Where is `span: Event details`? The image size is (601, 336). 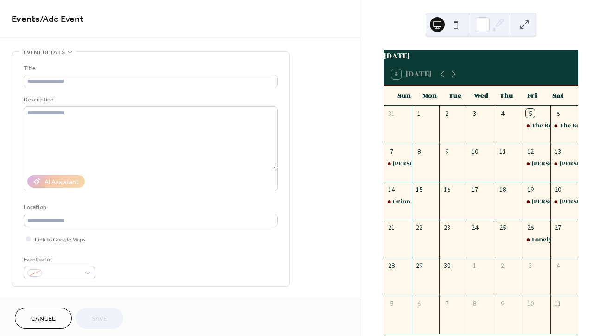 span: Event details is located at coordinates (44, 52).